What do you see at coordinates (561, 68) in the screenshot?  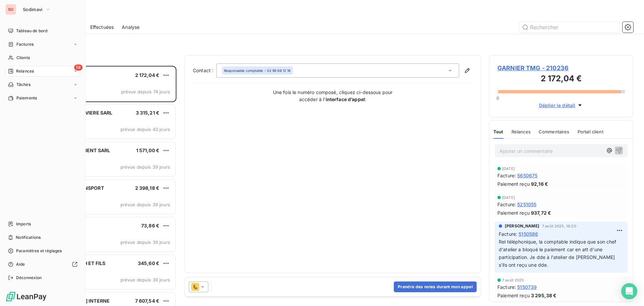 I see `span: GARNIER TMG - 210236` at bounding box center [561, 68].